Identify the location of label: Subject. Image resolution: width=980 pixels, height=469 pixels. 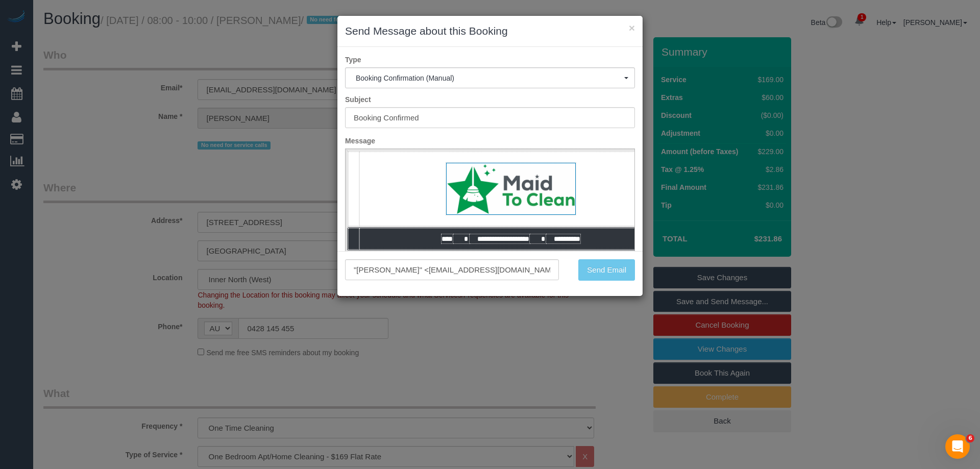
(490, 100).